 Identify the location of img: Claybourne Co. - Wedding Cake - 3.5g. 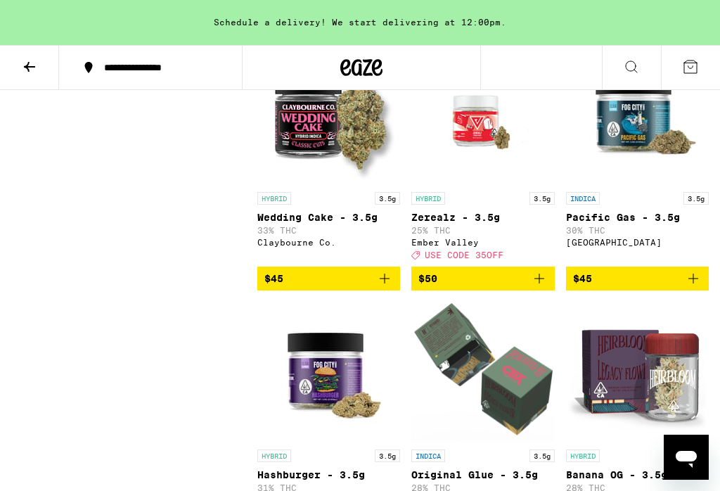
(329, 115).